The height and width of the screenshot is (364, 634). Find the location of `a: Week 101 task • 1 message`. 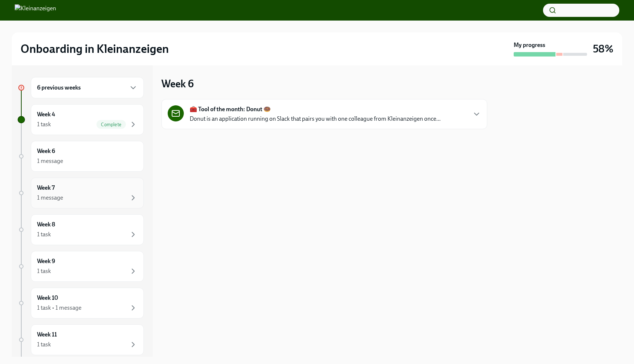

a: Week 101 task • 1 message is located at coordinates (80, 303).